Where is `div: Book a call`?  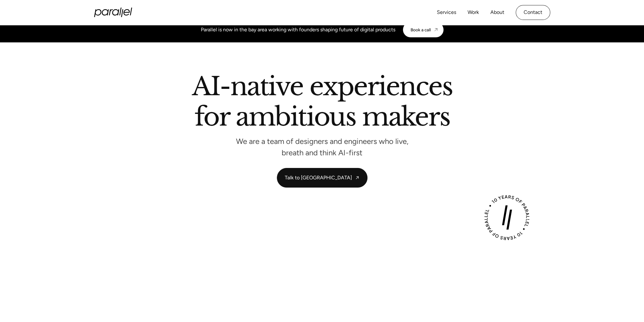
div: Book a call is located at coordinates (421, 30).